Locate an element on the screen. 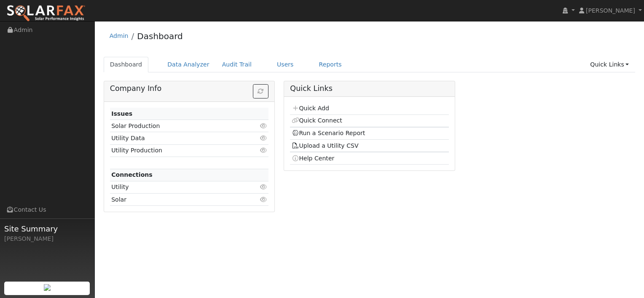 This screenshot has height=298, width=644. a: Help Center is located at coordinates (313, 159).